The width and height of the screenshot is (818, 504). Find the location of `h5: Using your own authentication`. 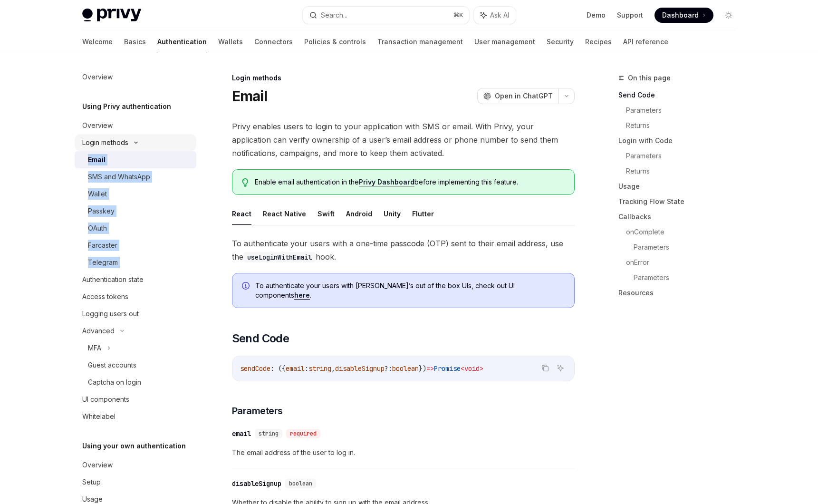

h5: Using your own authentication is located at coordinates (134, 446).